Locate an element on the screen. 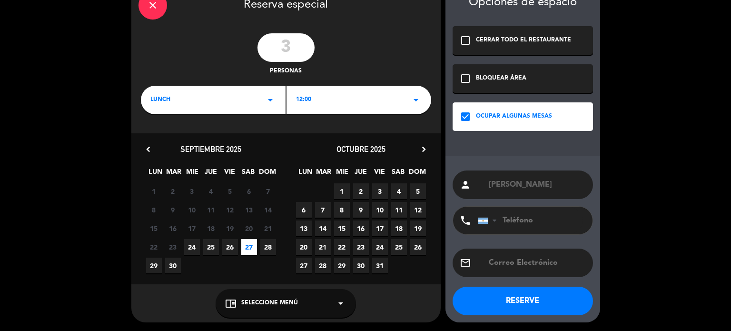 Image resolution: width=731 pixels, height=331 pixels. i: chevron_right is located at coordinates (424, 149).